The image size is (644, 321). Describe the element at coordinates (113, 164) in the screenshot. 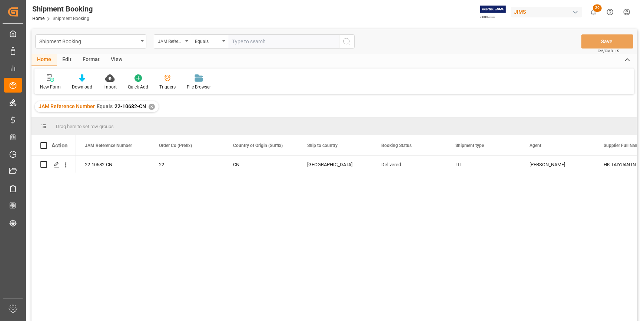

I see `div: 22-10682-CN` at that location.